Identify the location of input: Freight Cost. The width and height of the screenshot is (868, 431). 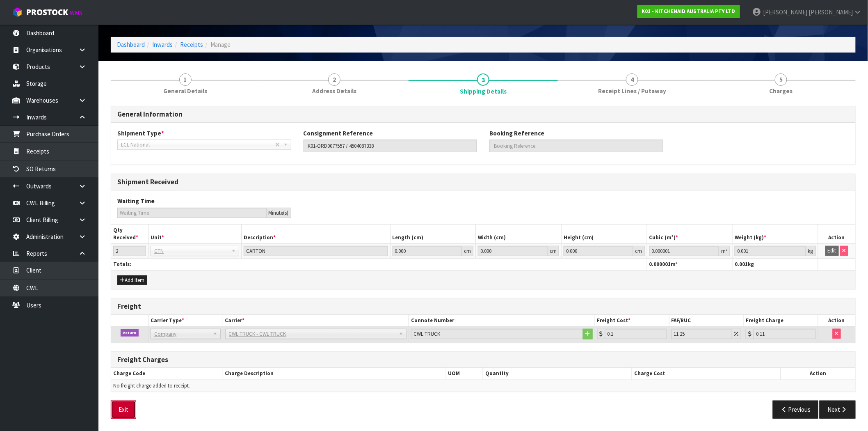
(635, 334).